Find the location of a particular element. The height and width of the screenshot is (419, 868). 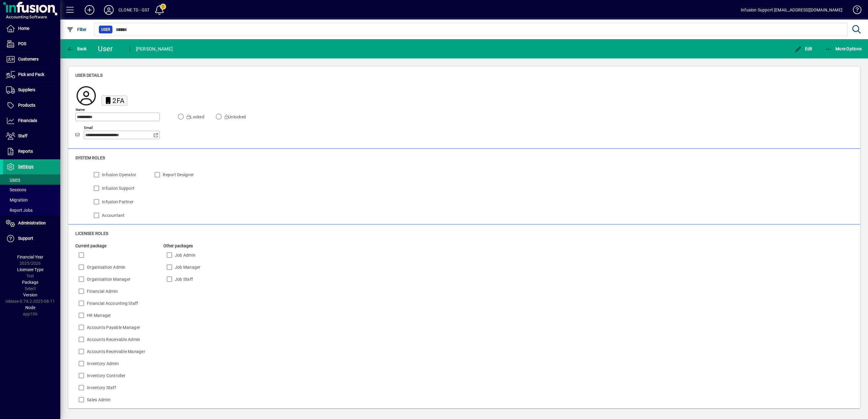

span: Settings is located at coordinates (25, 167).